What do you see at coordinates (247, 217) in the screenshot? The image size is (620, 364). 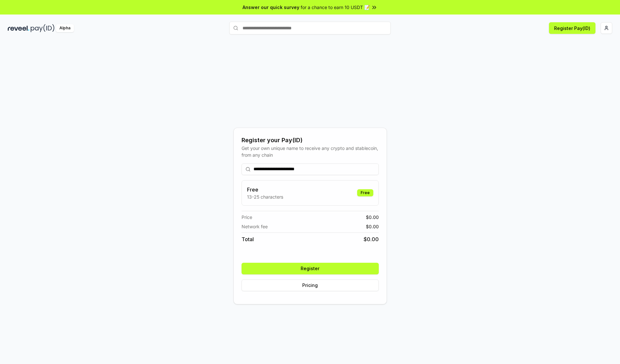 I see `span: Price` at bounding box center [247, 217].